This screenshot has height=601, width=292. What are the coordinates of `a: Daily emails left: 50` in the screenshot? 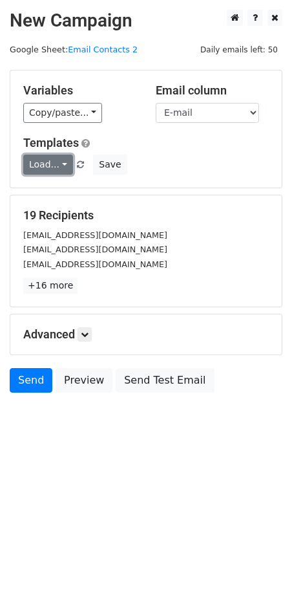 It's located at (239, 49).